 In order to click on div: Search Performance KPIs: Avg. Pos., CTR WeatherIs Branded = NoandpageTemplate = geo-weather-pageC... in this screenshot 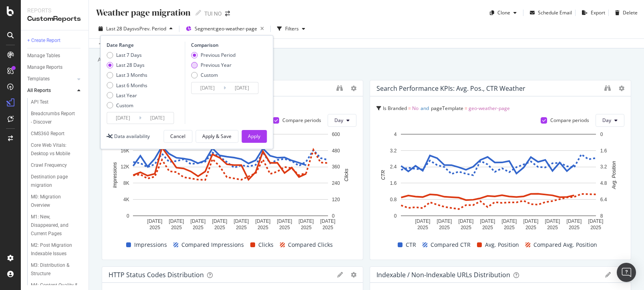, I will do `click(500, 170)`.